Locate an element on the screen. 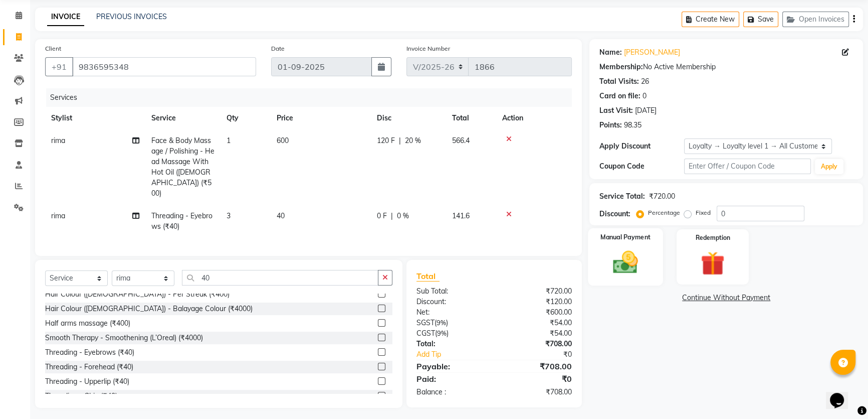 This screenshot has height=419, width=868. input: Search by Name/Mobile/Email/Code is located at coordinates (164, 67).